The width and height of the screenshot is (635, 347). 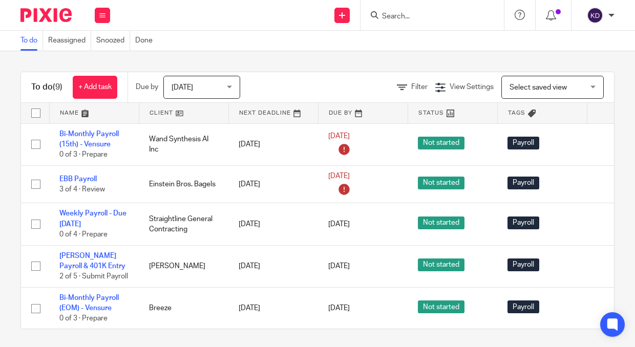 I want to click on p: Due by, so click(x=147, y=87).